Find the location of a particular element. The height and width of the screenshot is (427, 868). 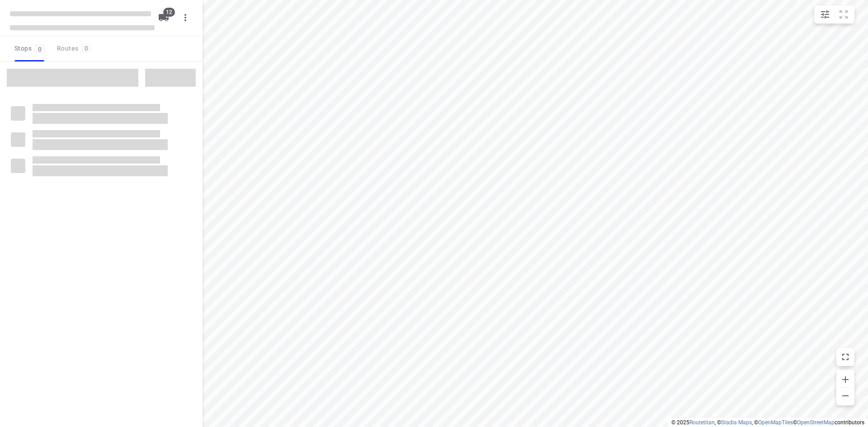

button: Map settings is located at coordinates (825, 15).